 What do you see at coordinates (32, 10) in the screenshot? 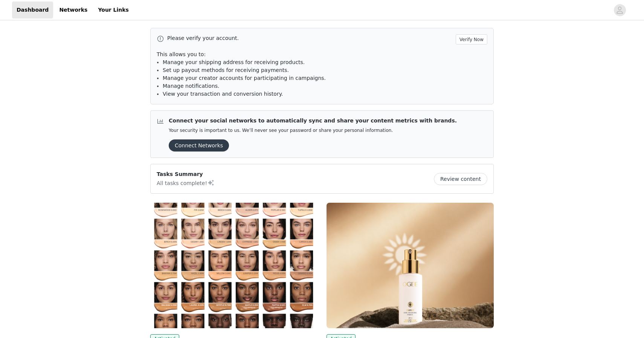
I see `a: Dashboard` at bounding box center [32, 10].